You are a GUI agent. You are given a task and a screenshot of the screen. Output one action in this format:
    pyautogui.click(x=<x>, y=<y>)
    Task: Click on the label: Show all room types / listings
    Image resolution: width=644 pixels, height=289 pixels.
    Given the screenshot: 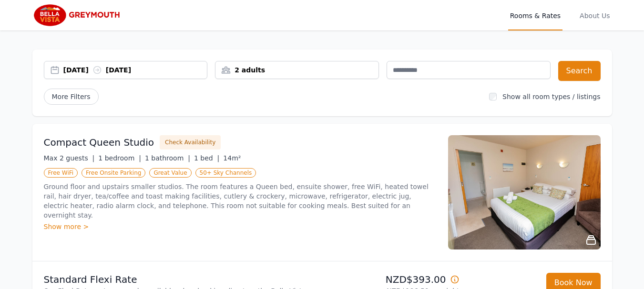 What is the action you would take?
    pyautogui.click(x=551, y=97)
    